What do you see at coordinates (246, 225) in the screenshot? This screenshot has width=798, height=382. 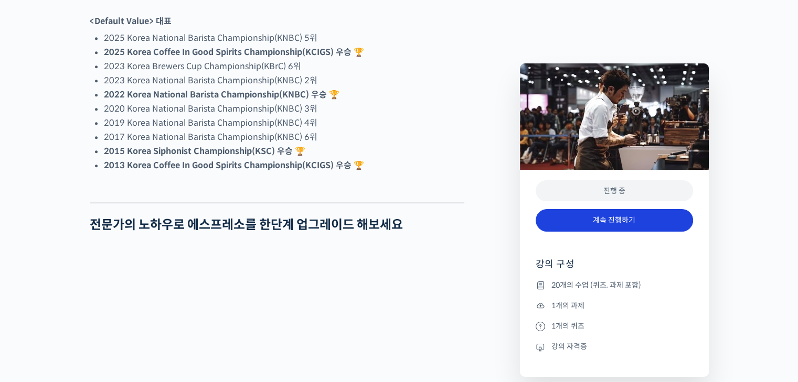 I see `strong: 전문가의 노하우로 에스프레소를 한단계 업그레이드 해보세요` at bounding box center [246, 225].